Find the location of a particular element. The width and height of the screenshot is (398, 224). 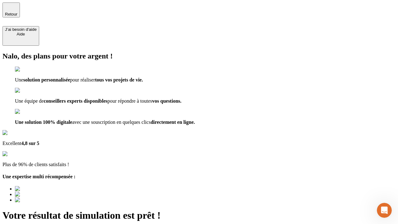

span: directement en ligne. is located at coordinates (172, 122).